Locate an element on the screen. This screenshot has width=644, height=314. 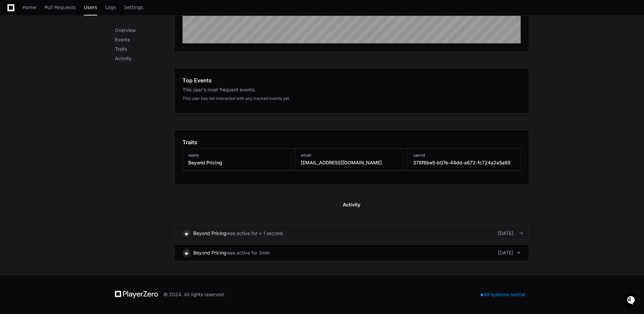
p: Overview is located at coordinates (145, 30).